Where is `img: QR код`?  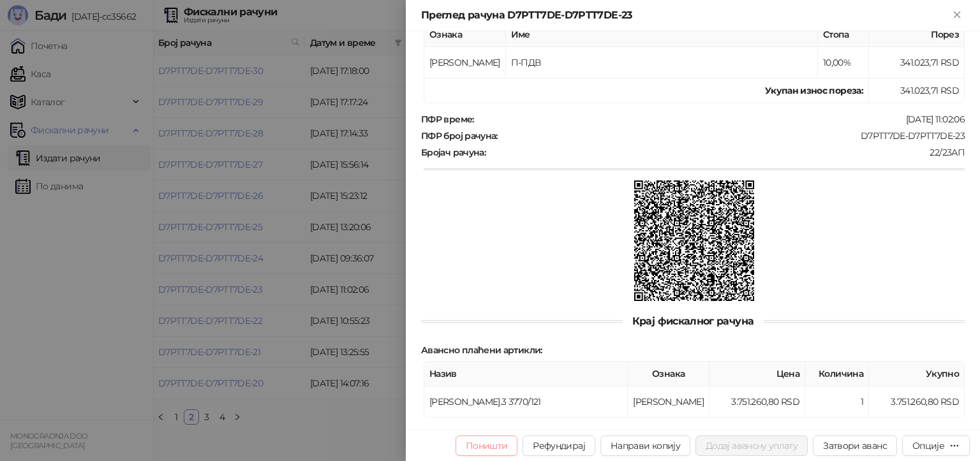 img: QR код is located at coordinates (694, 240).